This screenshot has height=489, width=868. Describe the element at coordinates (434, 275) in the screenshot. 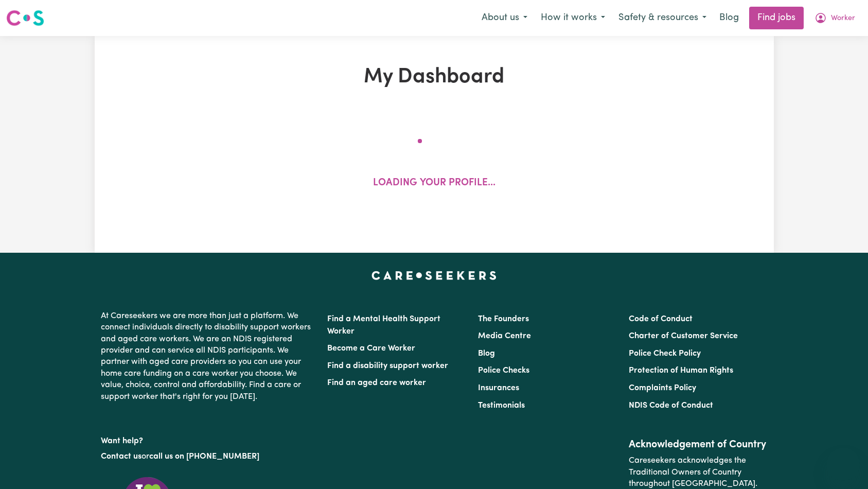

I see `a: Careseekers home page` at that location.